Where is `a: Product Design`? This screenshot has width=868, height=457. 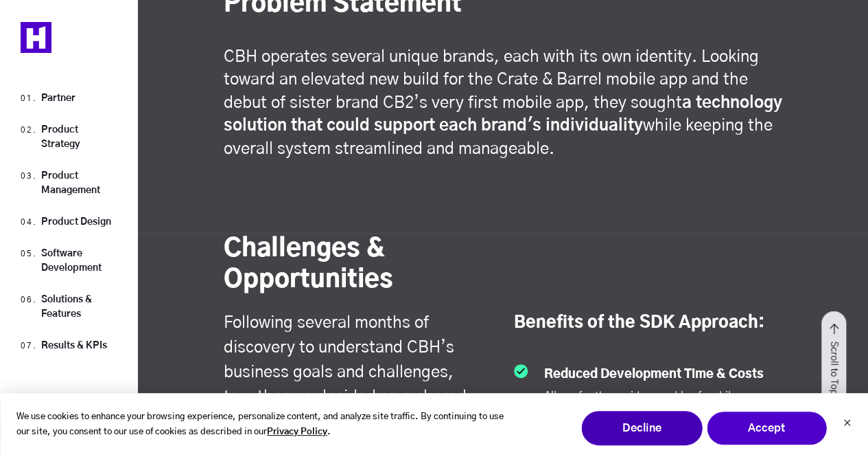 a: Product Design is located at coordinates (76, 222).